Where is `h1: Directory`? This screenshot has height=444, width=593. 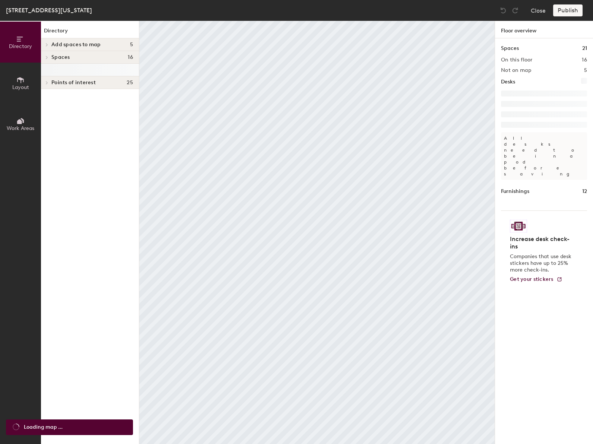 h1: Directory is located at coordinates (90, 32).